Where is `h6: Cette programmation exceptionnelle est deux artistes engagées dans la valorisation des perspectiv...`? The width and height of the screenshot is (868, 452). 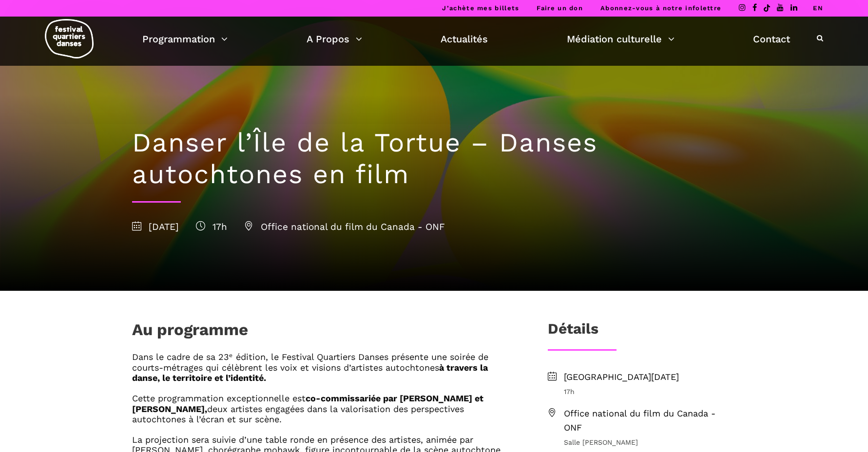
h6: Cette programmation exceptionnelle est deux artistes engagées dans la valorisation des perspectiv... is located at coordinates (324, 409).